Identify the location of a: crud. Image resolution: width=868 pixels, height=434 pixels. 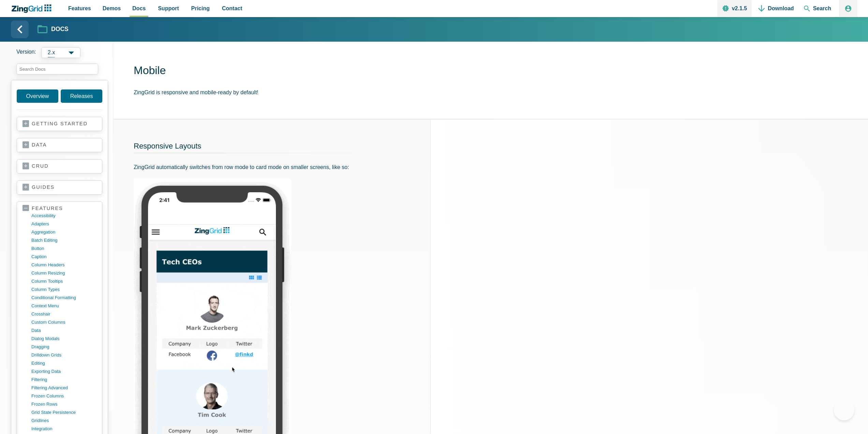
(59, 166).